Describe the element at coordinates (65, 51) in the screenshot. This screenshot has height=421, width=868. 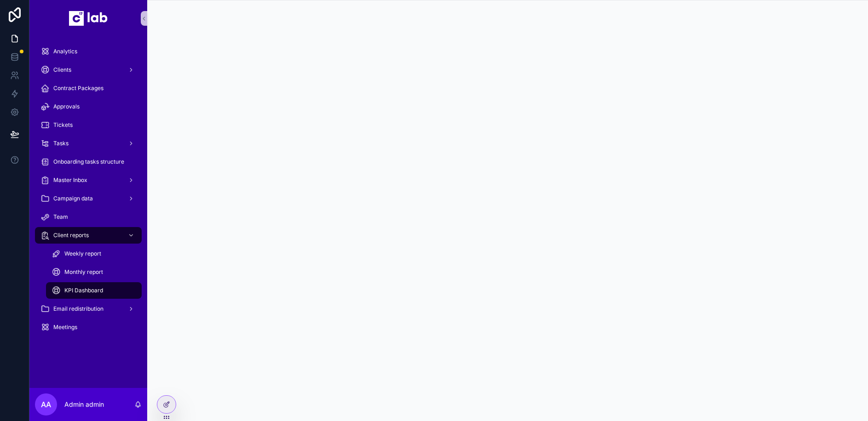
I see `span: Analytics` at that location.